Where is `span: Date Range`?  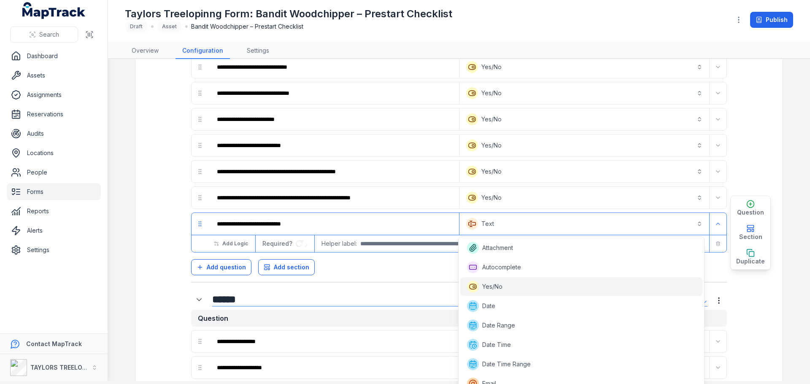 span: Date Range is located at coordinates (499, 326).